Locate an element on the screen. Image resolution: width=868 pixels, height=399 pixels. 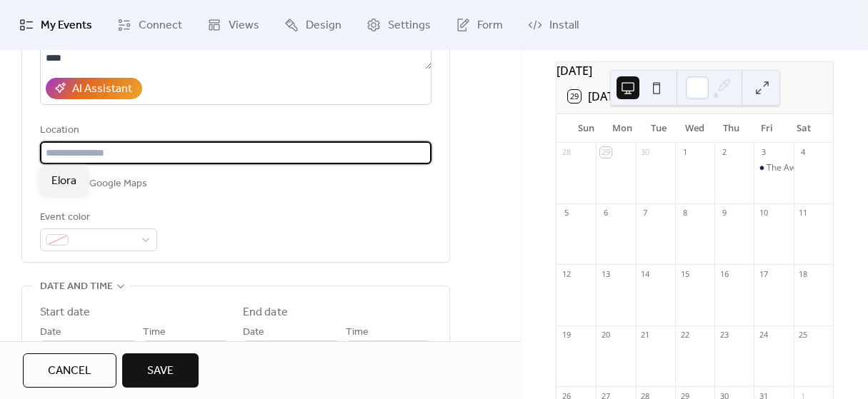
span: Cancel is located at coordinates (69, 371).